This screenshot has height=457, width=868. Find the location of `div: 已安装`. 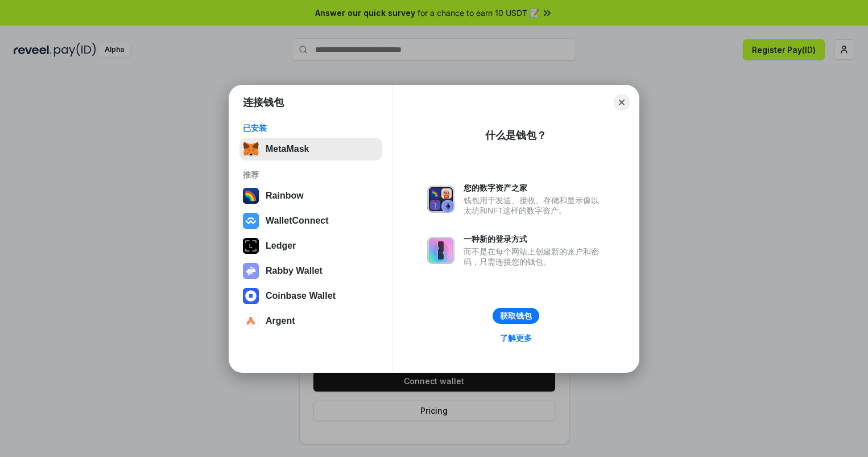

div: 已安装 is located at coordinates (311, 128).